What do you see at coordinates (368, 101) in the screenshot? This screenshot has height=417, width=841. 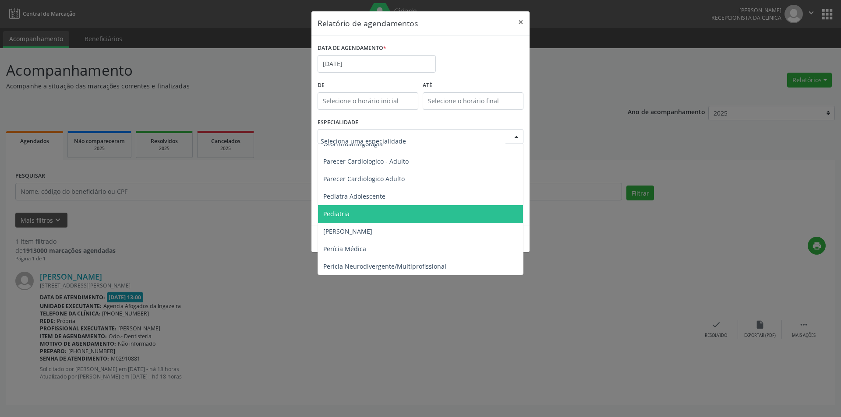 I see `input: Selecione o horário inicial` at bounding box center [368, 101].